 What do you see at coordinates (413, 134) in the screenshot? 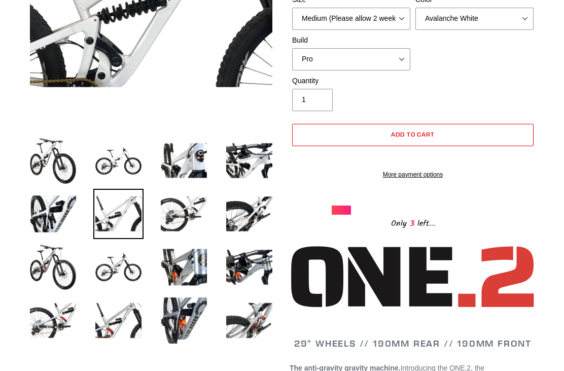
I see `span: Add to cart` at bounding box center [413, 134].